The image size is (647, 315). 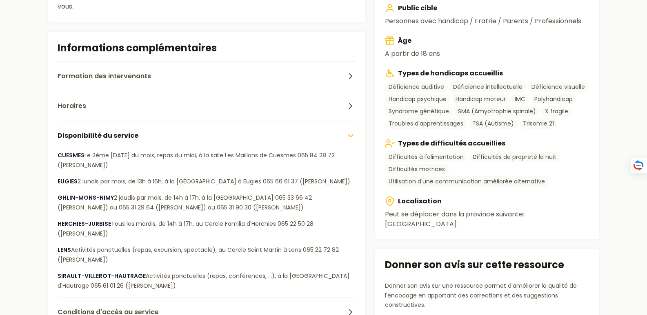 What do you see at coordinates (98, 136) in the screenshot?
I see `span: Disponibilité du service` at bounding box center [98, 136].